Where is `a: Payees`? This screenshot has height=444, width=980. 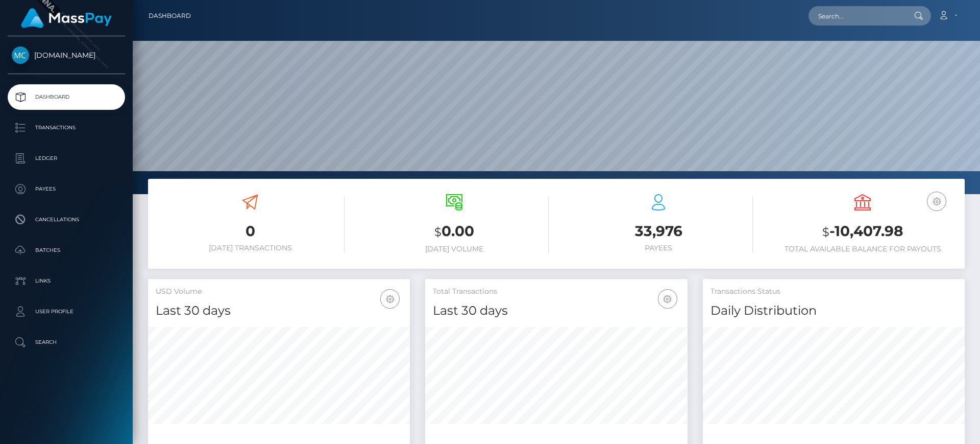
a: Payees is located at coordinates (66, 189).